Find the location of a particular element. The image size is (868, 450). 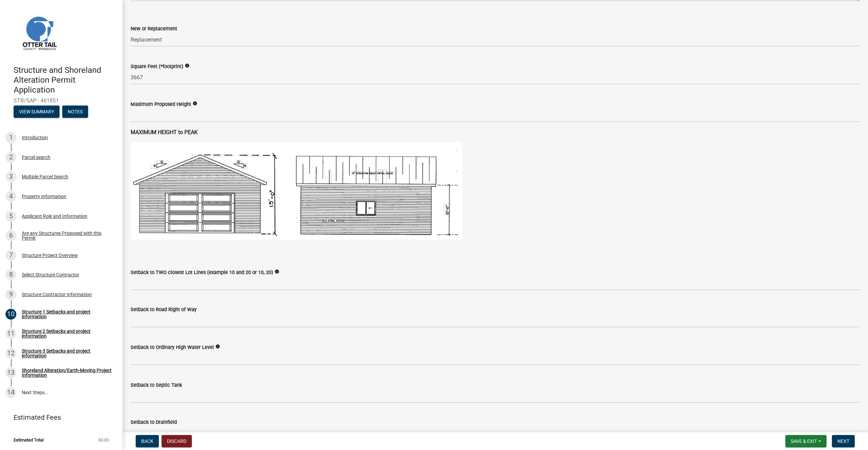

span: Back is located at coordinates (147, 441).